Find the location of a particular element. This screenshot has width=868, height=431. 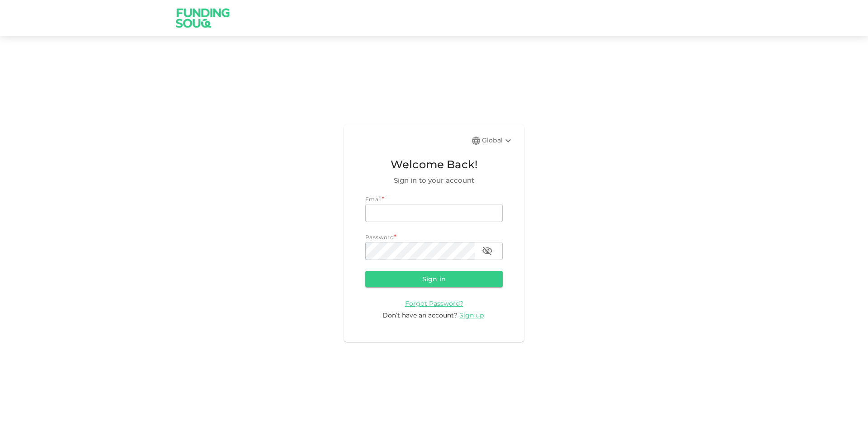

span: Password is located at coordinates (379, 237).